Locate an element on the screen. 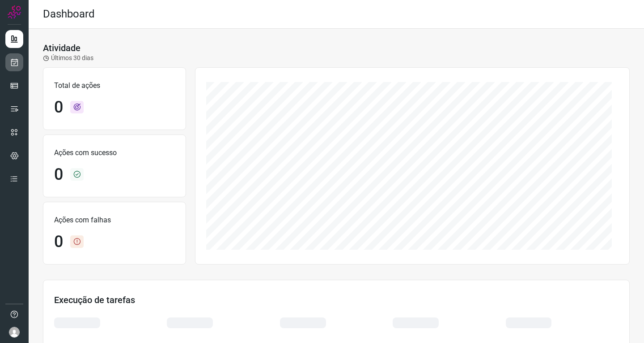 This screenshot has height=343, width=644. p: Total de ações is located at coordinates (114, 86).